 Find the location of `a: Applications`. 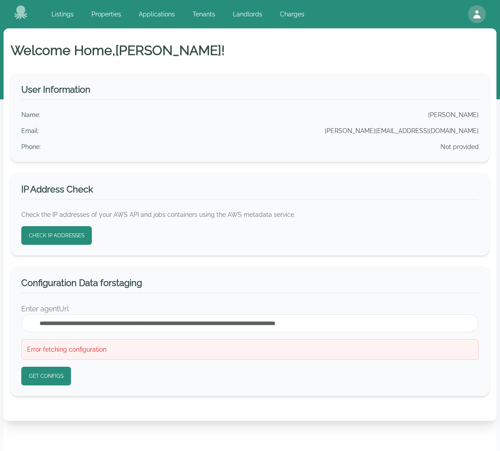

a: Applications is located at coordinates (157, 14).